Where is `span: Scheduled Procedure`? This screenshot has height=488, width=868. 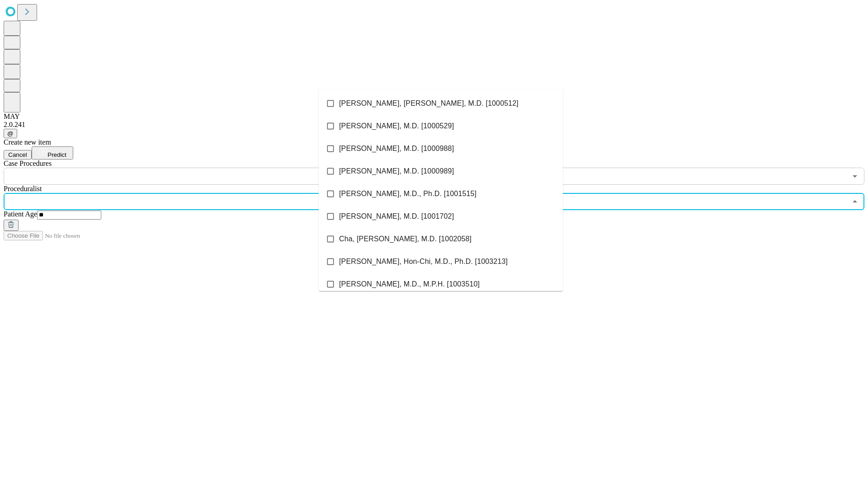
span: Scheduled Procedure is located at coordinates (28, 163).